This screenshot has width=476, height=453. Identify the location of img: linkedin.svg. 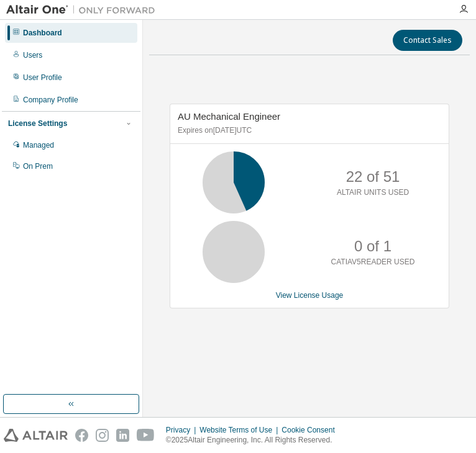
(123, 435).